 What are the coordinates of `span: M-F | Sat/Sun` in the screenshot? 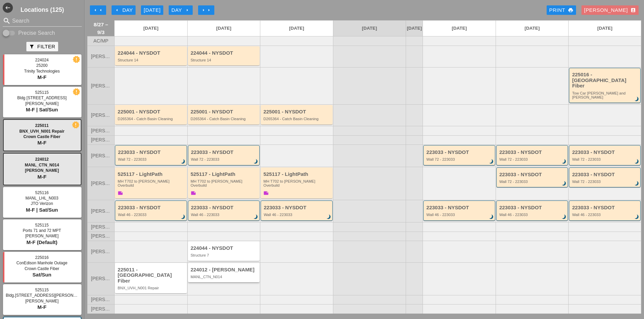 It's located at (42, 209).